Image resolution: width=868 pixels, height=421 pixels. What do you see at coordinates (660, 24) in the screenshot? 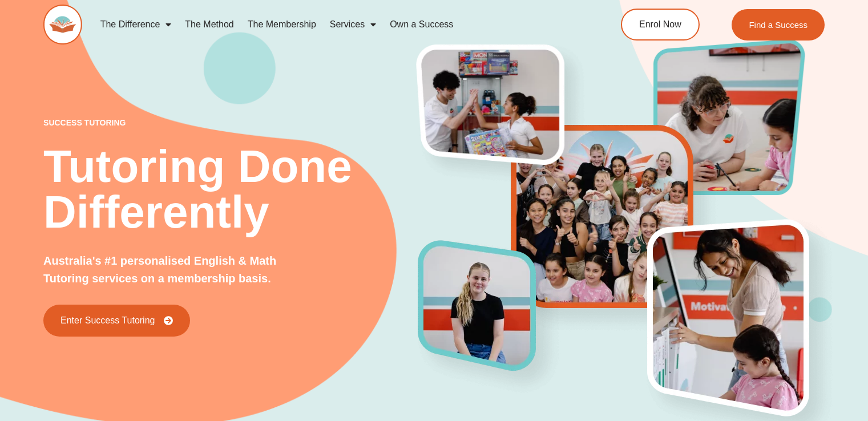
I see `span: Enrol Now` at bounding box center [660, 24].